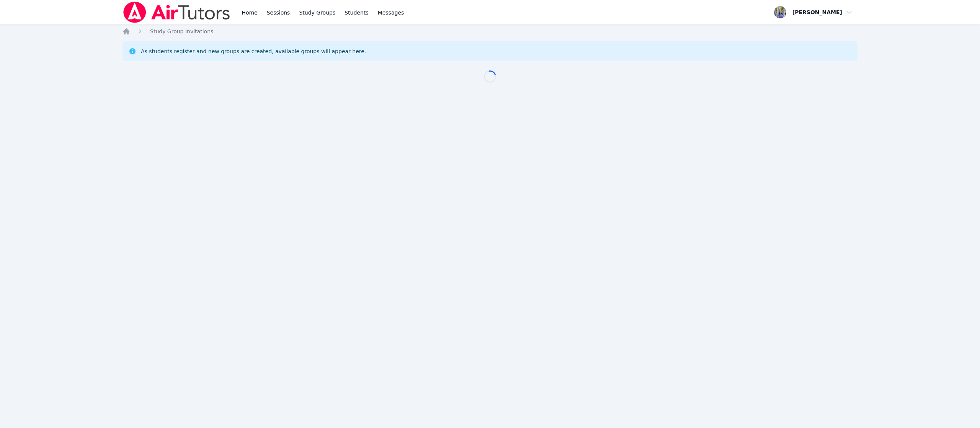 The image size is (980, 428). Describe the element at coordinates (490, 31) in the screenshot. I see `nav: Breadcrumb` at that location.